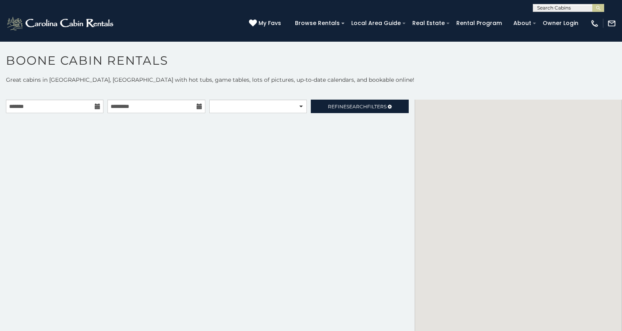 Image resolution: width=622 pixels, height=331 pixels. What do you see at coordinates (270, 23) in the screenshot?
I see `span: My Favs` at bounding box center [270, 23].